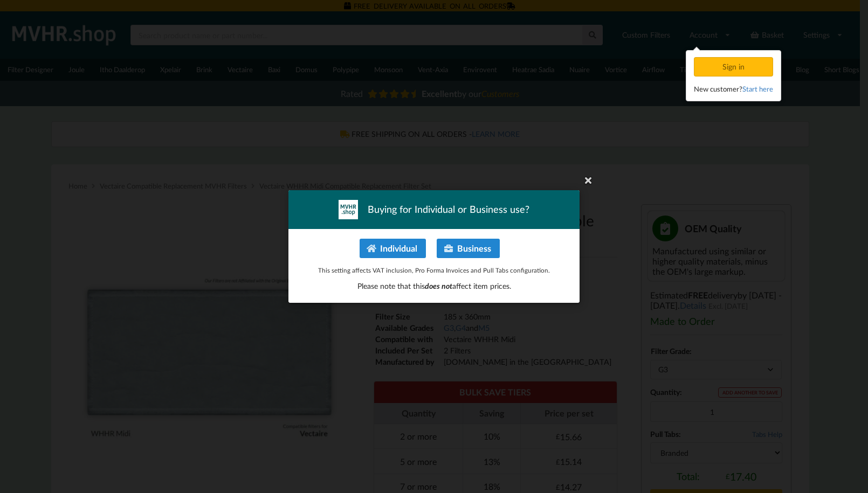 This screenshot has width=868, height=493. What do you see at coordinates (393, 248) in the screenshot?
I see `button: Individual` at bounding box center [393, 248].